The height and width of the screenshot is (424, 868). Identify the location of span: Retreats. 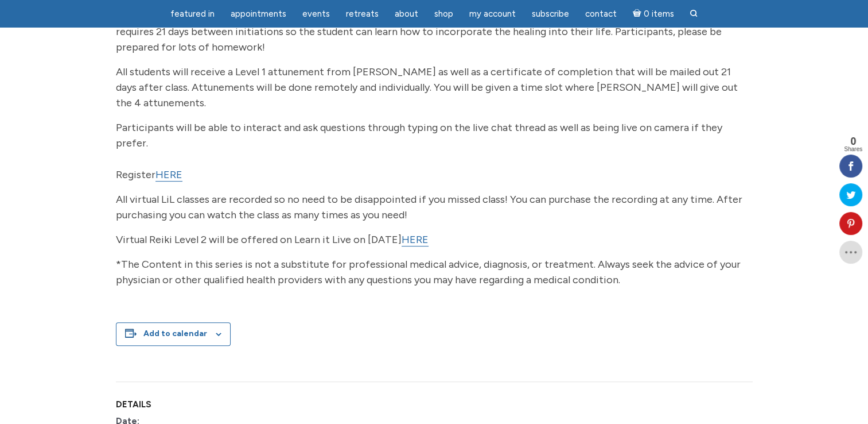
(362, 14).